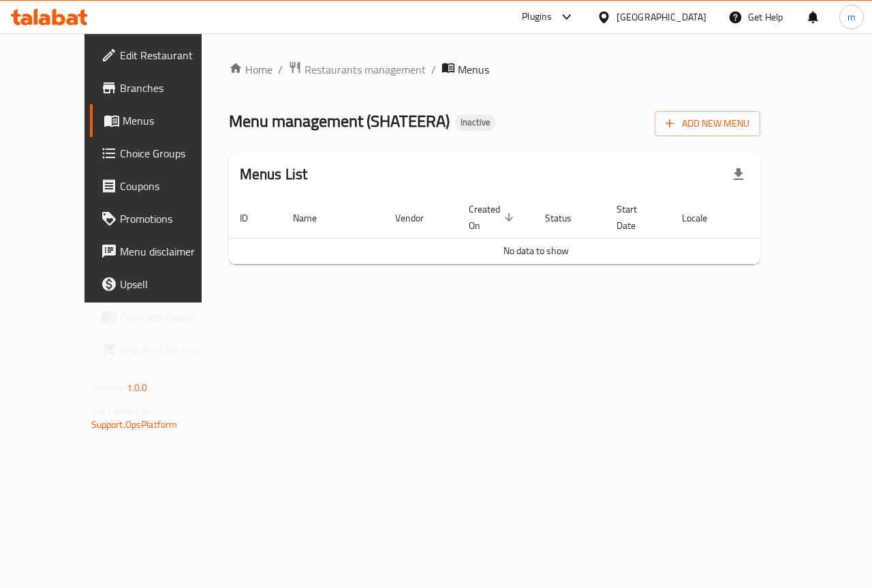 This screenshot has width=872, height=588. Describe the element at coordinates (169, 284) in the screenshot. I see `span: Upsell` at that location.